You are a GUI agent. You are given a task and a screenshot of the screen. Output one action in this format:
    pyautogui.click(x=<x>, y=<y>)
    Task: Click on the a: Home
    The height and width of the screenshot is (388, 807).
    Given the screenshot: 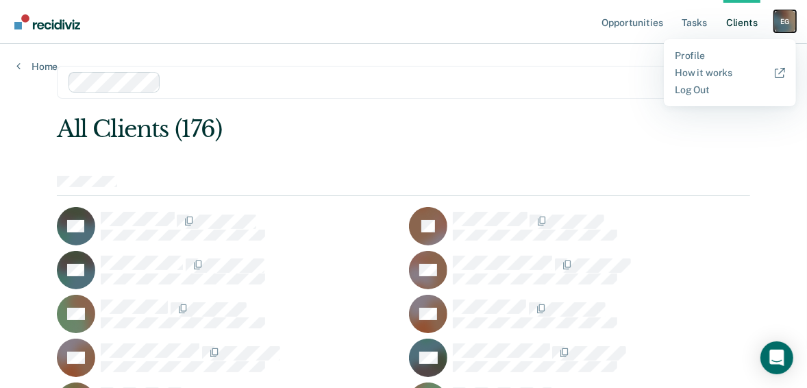 What is the action you would take?
    pyautogui.click(x=37, y=66)
    